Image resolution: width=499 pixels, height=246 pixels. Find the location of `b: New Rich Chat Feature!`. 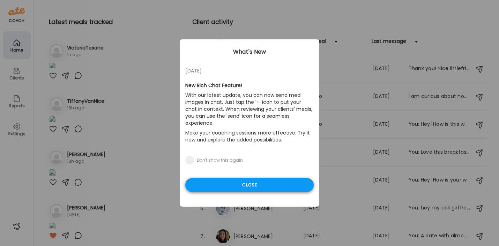

b: New Rich Chat Feature! is located at coordinates (213, 85).